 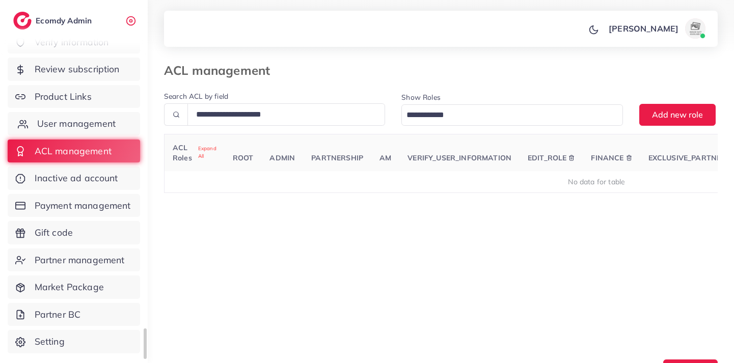 I want to click on span: Inactive ad account, so click(x=76, y=178).